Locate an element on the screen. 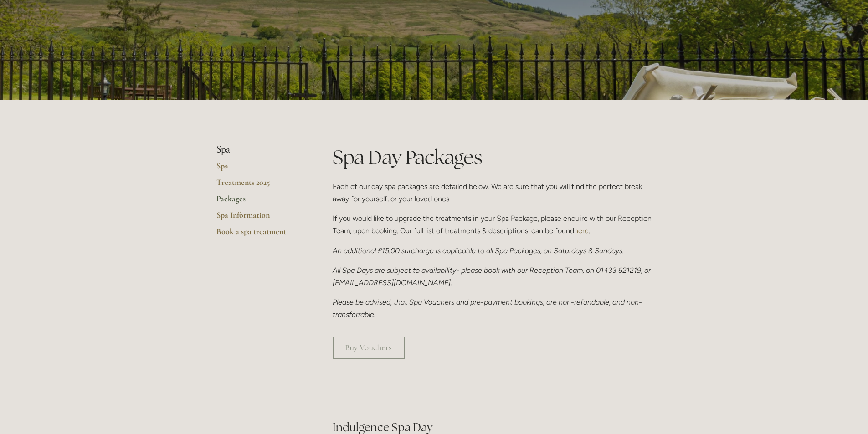 This screenshot has height=434, width=868. a: Book a spa treatment is located at coordinates (260, 235).